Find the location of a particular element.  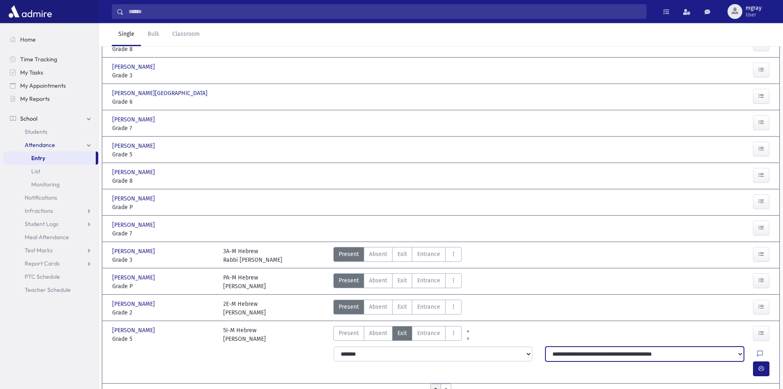

a: Attendance is located at coordinates (51, 145).